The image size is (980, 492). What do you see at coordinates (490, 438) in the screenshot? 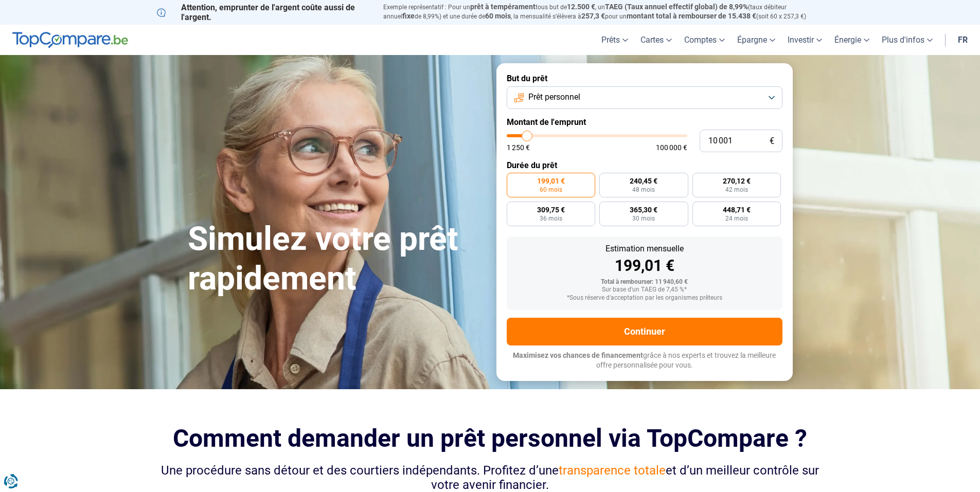
I see `h2: Comment demander un prêt personnel via TopCompare ?` at bounding box center [490, 438].